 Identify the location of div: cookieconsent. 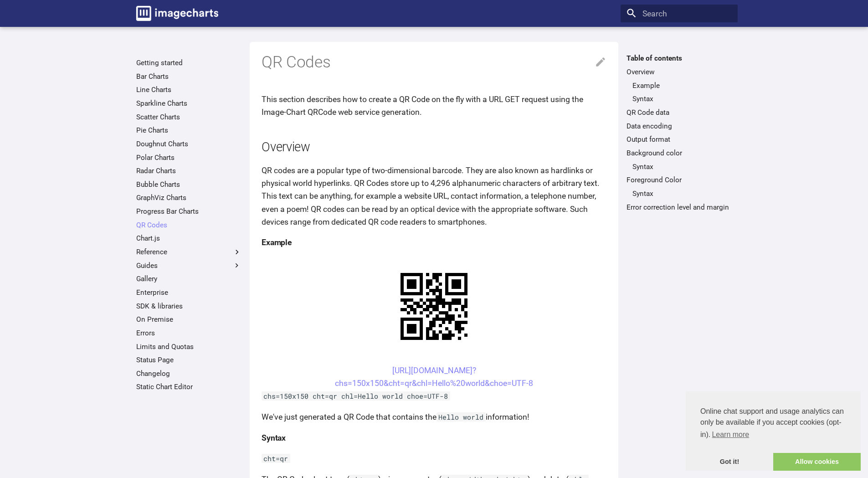
(774, 431).